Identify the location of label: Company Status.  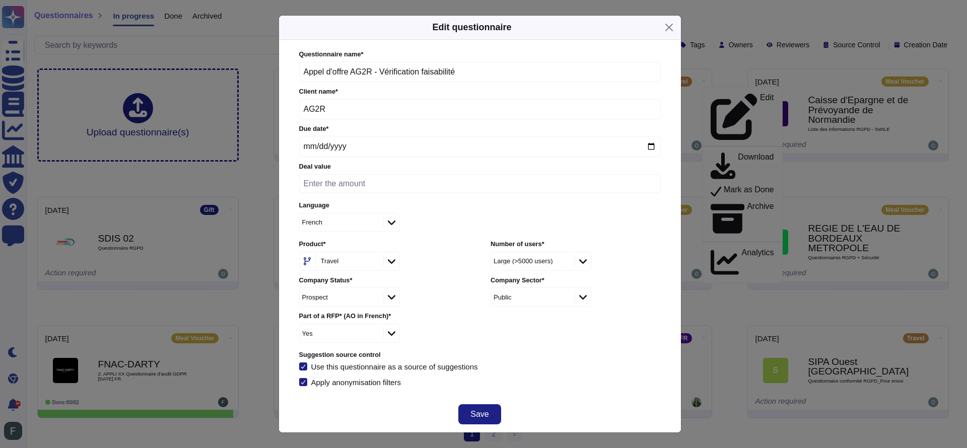
(384, 280).